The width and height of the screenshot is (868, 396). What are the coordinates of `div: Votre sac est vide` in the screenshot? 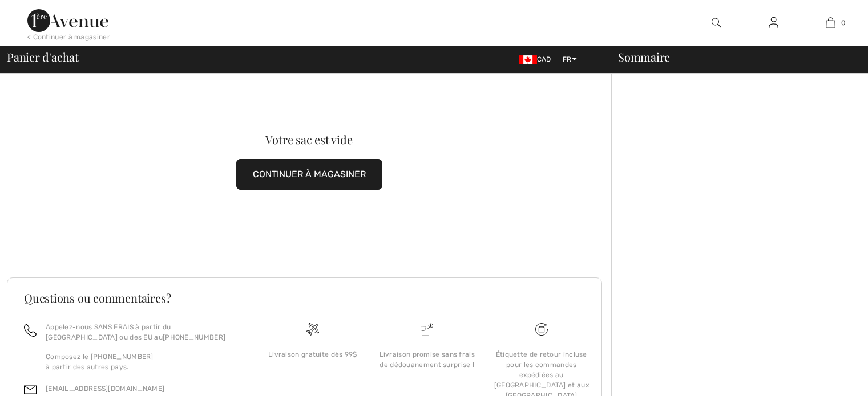 It's located at (308, 140).